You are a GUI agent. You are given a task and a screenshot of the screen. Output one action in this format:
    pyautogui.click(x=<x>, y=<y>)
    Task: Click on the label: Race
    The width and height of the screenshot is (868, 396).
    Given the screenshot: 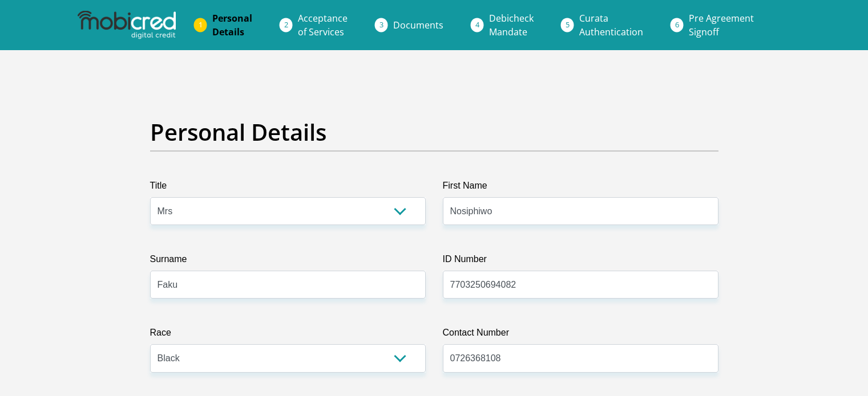 What is the action you would take?
    pyautogui.click(x=287, y=335)
    